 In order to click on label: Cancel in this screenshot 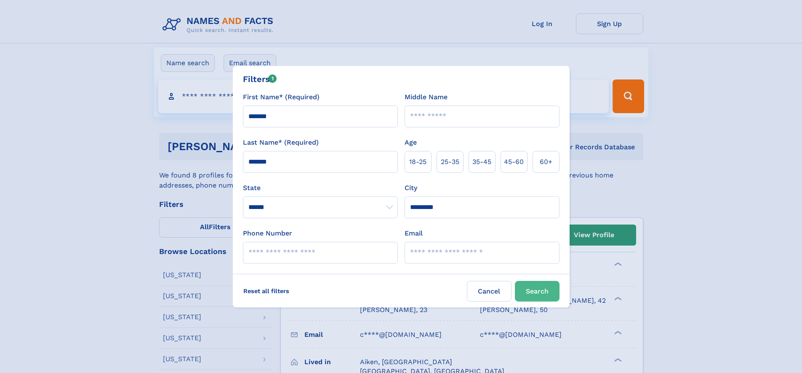, I will do `click(489, 291)`.